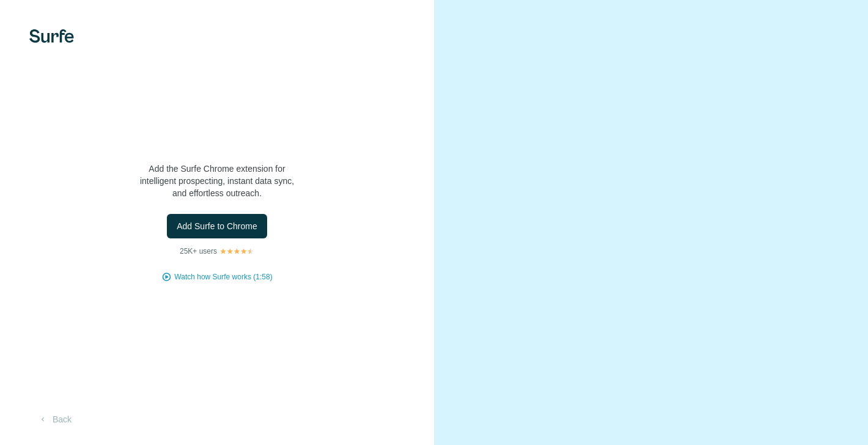 The image size is (868, 445). What do you see at coordinates (217, 226) in the screenshot?
I see `button: Add Surfe to Chrome` at bounding box center [217, 226].